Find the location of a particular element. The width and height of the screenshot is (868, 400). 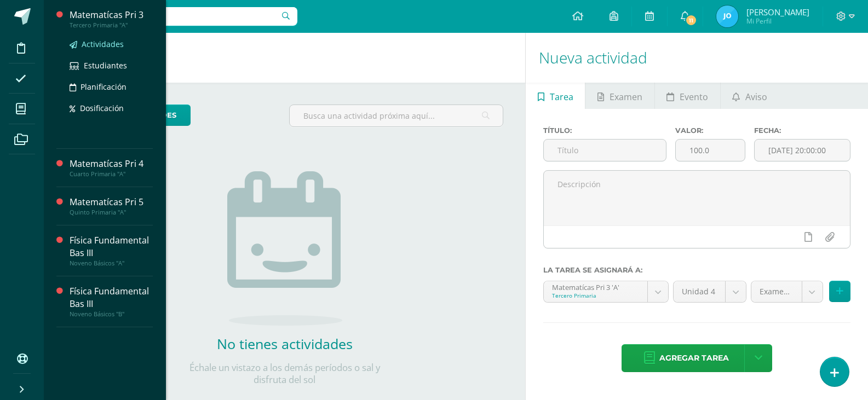

span: Estudiantes is located at coordinates (105, 65).